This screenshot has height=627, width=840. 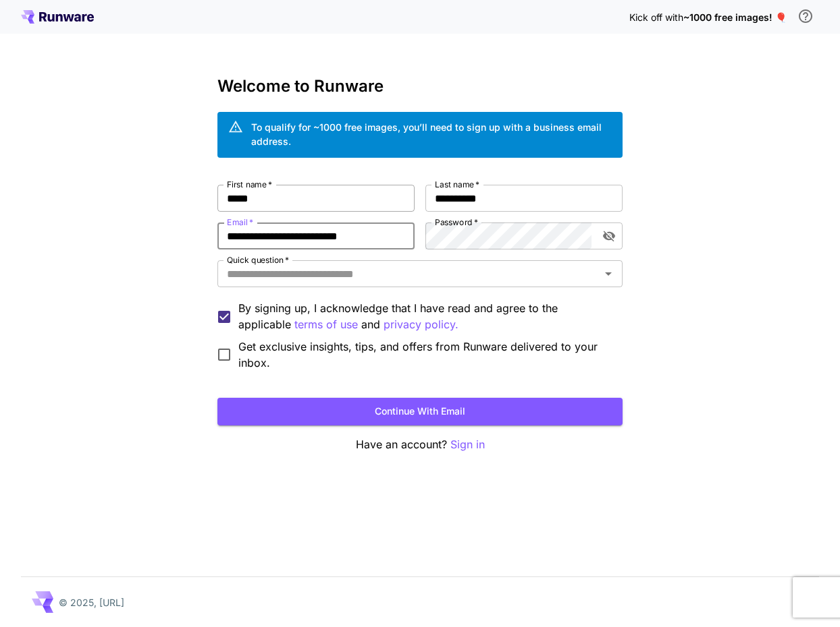 What do you see at coordinates (424, 316) in the screenshot?
I see `p: By signing up, I acknowledge that I have read and agree to the applicable and` at bounding box center [424, 316].